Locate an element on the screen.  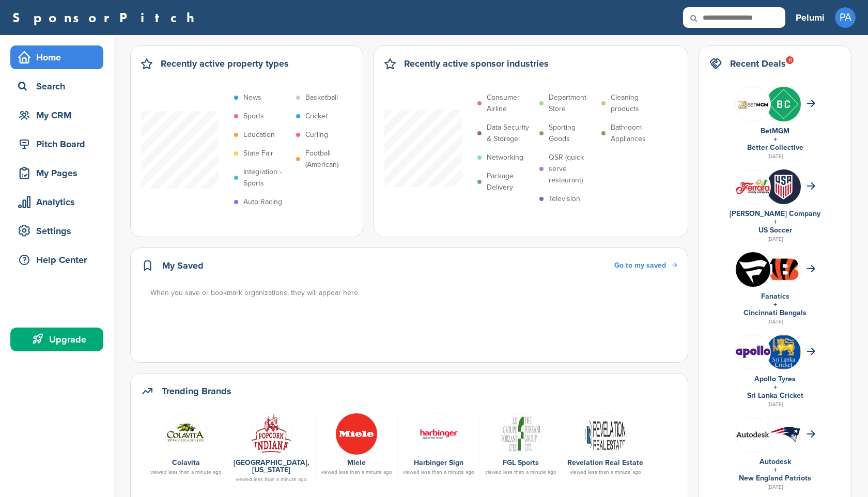
a: Mie is located at coordinates (356, 433).